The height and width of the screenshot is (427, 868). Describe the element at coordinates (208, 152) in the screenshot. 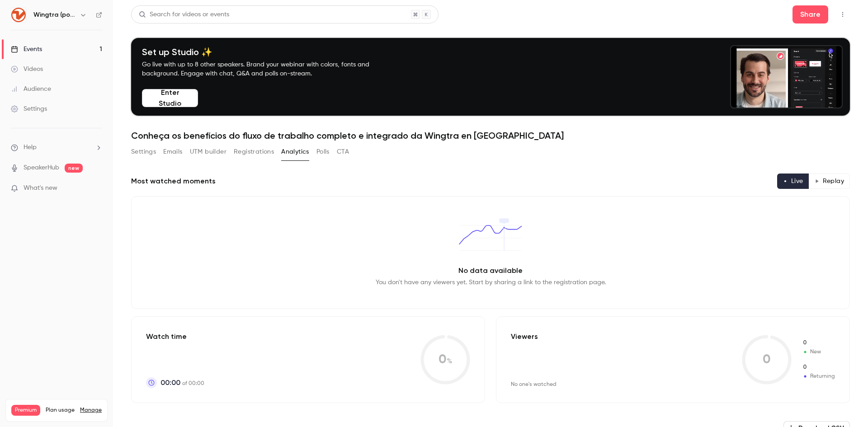

I see `button: UTM builder` at that location.